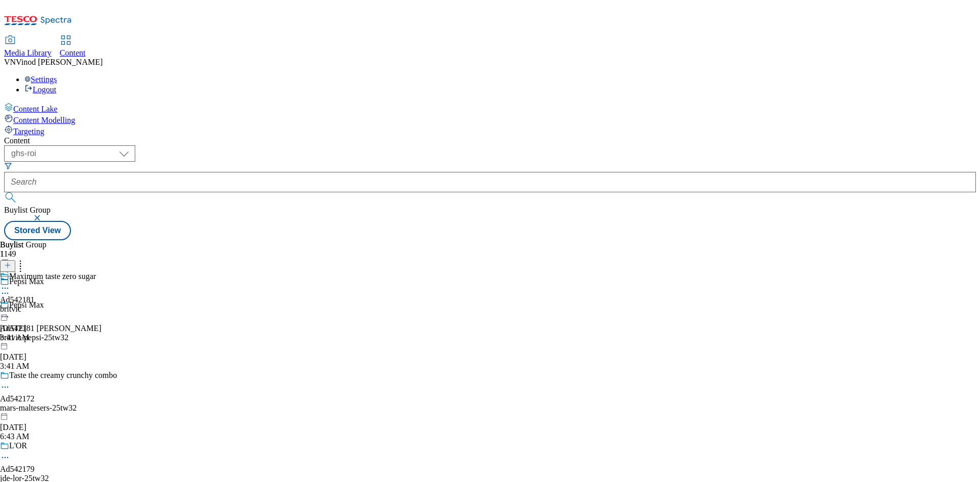 The width and height of the screenshot is (980, 482). What do you see at coordinates (35, 109) in the screenshot?
I see `span: Content Lake` at bounding box center [35, 109].